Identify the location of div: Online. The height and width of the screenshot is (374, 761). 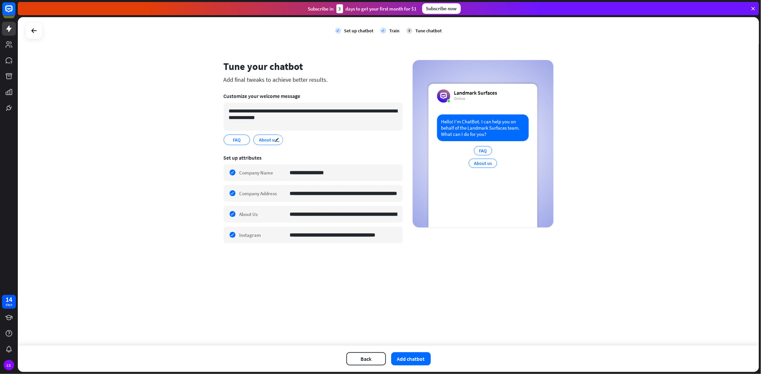
(475, 99).